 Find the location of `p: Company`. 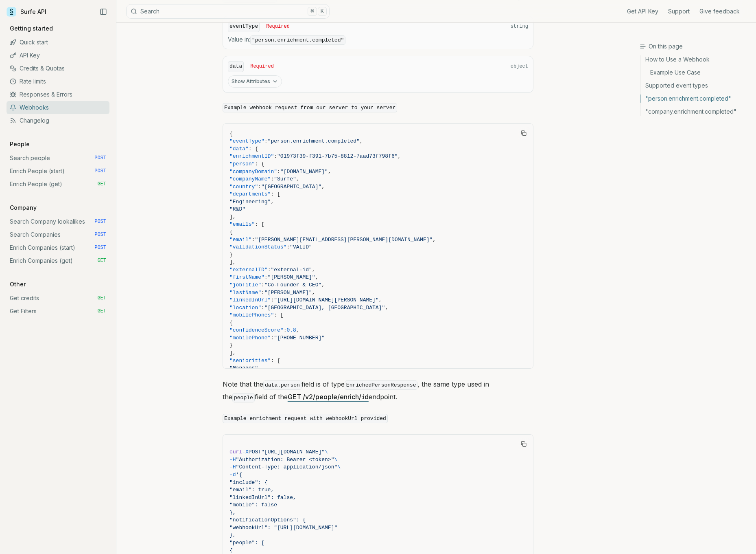

p: Company is located at coordinates (23, 208).